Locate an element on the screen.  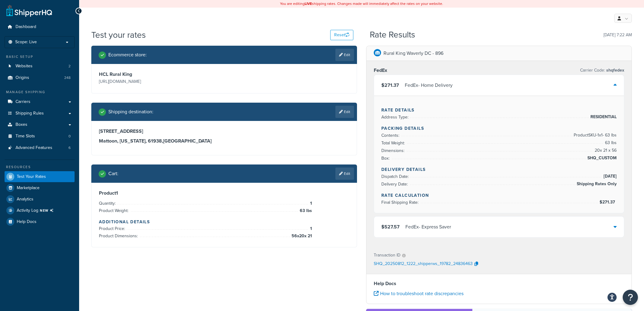
span: Product Dimensions: is located at coordinates (119, 235).